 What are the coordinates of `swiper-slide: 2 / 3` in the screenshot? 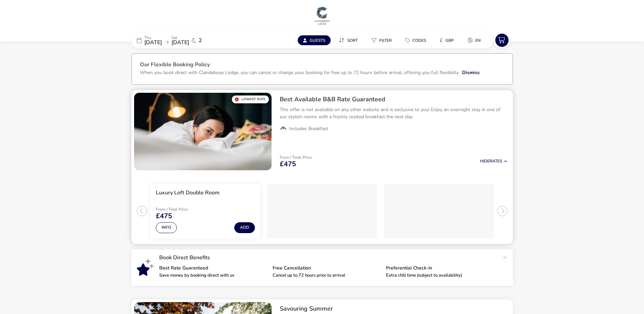 It's located at (322, 212).